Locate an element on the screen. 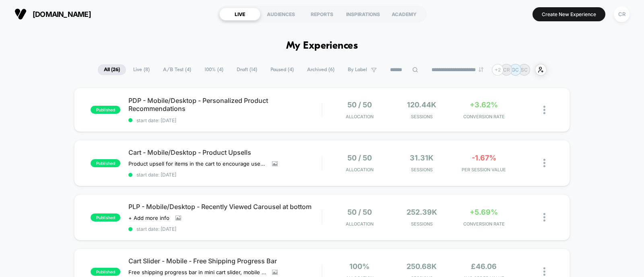  span: 250.68k is located at coordinates (422, 266).